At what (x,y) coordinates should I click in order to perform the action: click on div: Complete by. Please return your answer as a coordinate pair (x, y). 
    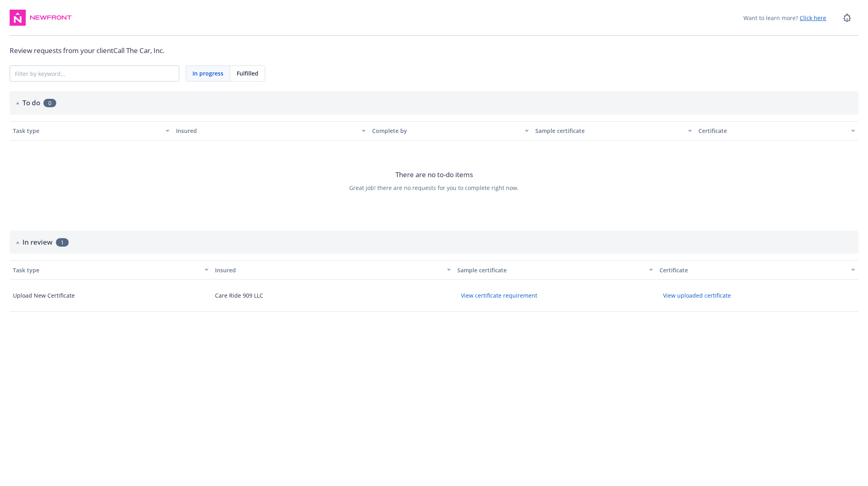
    Looking at the image, I should click on (447, 130).